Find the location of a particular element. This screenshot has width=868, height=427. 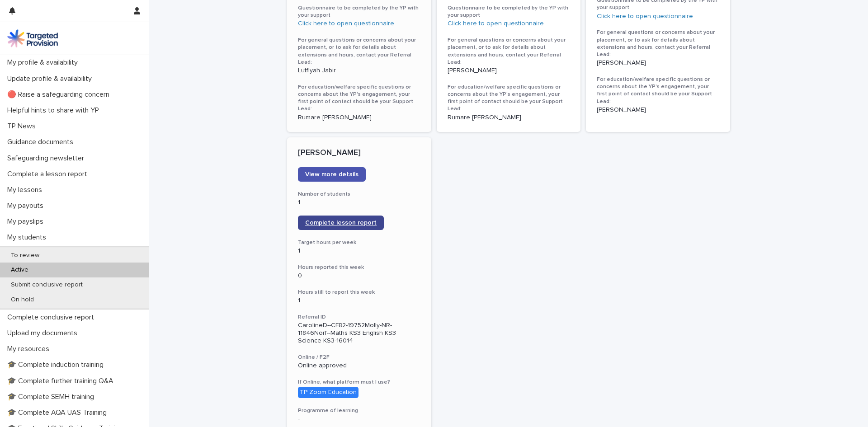

p: Safeguarding newsletter is located at coordinates (48, 158).